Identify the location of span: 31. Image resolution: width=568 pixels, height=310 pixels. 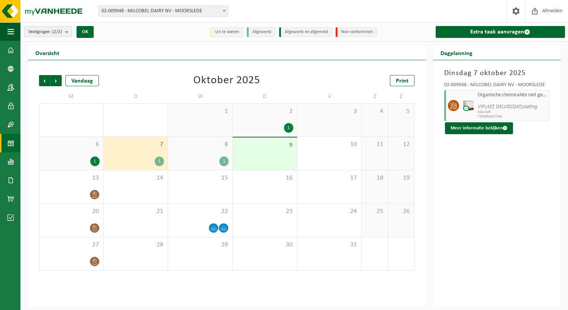
(329, 245).